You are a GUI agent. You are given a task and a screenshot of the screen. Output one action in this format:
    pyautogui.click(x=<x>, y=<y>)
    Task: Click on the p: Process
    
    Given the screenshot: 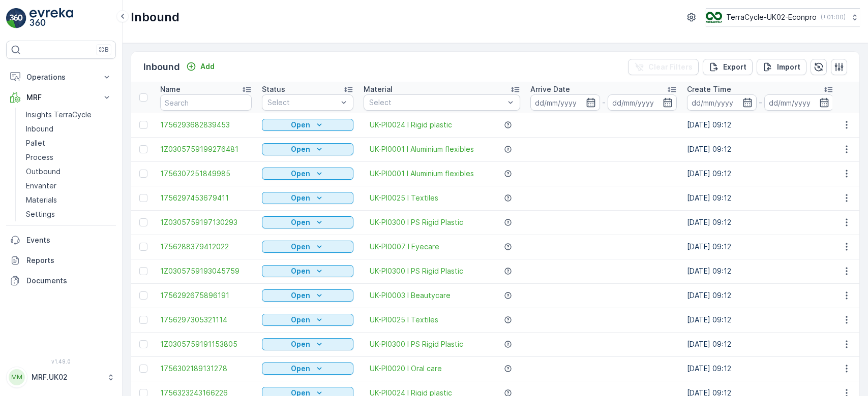 What is the action you would take?
    pyautogui.click(x=40, y=158)
    